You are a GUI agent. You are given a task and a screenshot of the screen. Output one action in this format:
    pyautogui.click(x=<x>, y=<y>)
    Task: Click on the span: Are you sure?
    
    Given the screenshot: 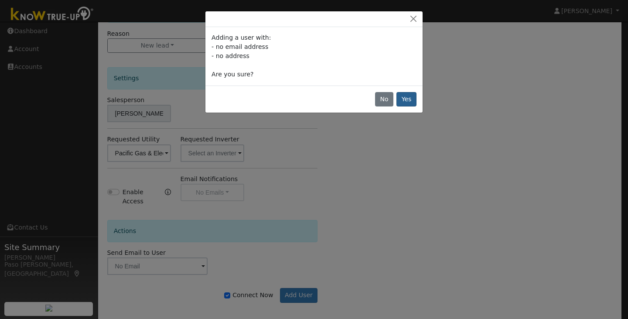 What is the action you would take?
    pyautogui.click(x=232, y=74)
    